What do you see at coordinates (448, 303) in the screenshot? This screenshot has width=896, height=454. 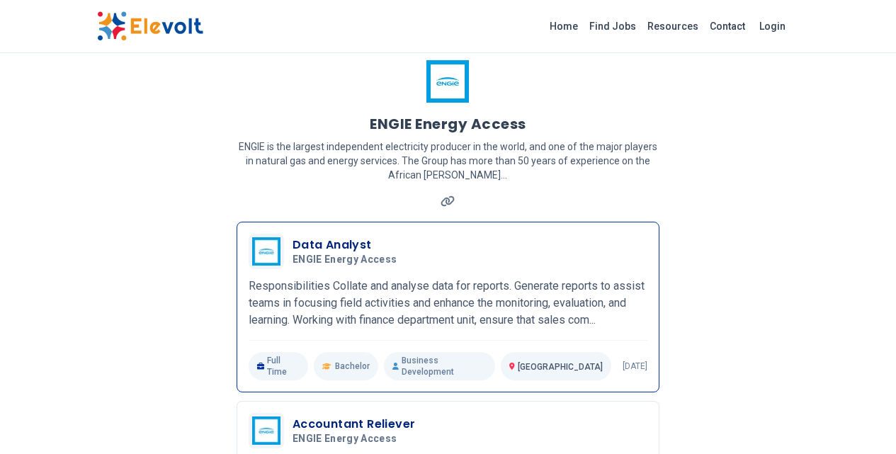 I see `p: Responsibilities Collate and analyse data for reports. Generate reports to assist teams in focusi...` at bounding box center [448, 303].